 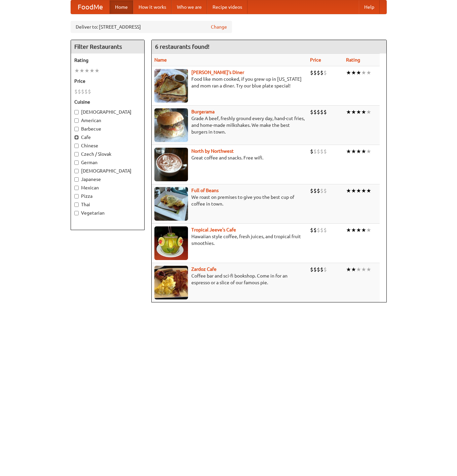 I want to click on a: North by Northwest, so click(x=212, y=151).